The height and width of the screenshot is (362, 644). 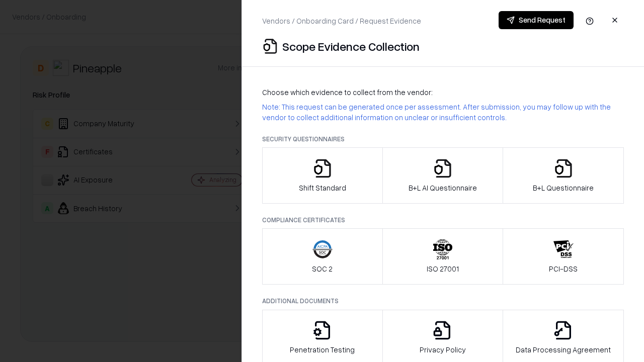 What do you see at coordinates (322, 268) in the screenshot?
I see `p: SOC 2` at bounding box center [322, 268].